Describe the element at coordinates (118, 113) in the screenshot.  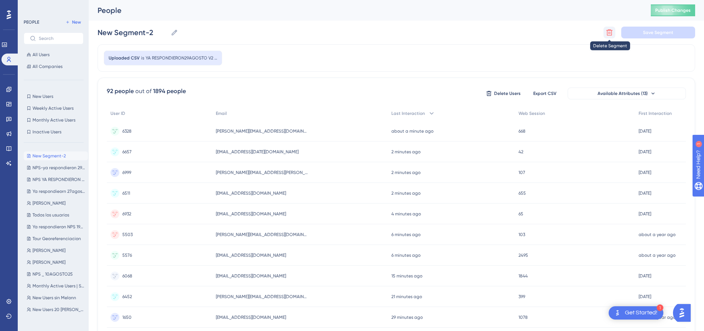
I see `span: User ID` at that location.